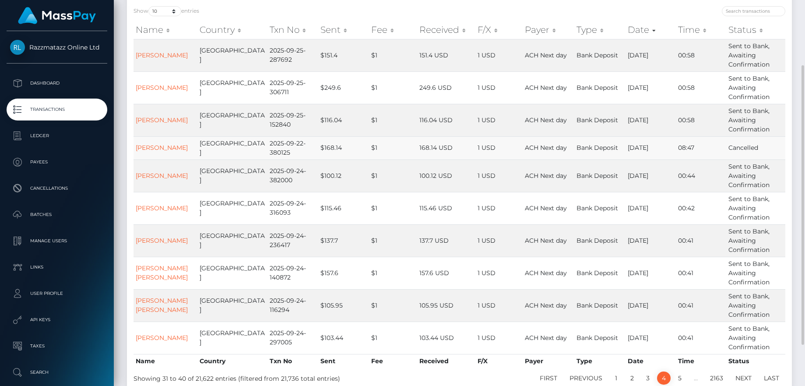 Image resolution: width=805 pixels, height=386 pixels. What do you see at coordinates (57, 372) in the screenshot?
I see `a: Search` at bounding box center [57, 372].